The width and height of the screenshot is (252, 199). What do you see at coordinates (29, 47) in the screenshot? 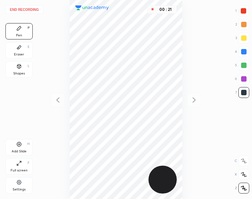
I see `div: E` at bounding box center [29, 47].